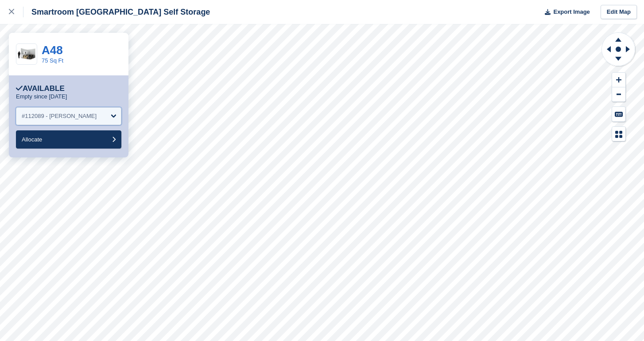 This screenshot has width=644, height=341. What do you see at coordinates (32, 139) in the screenshot?
I see `span: Allocate` at bounding box center [32, 139].